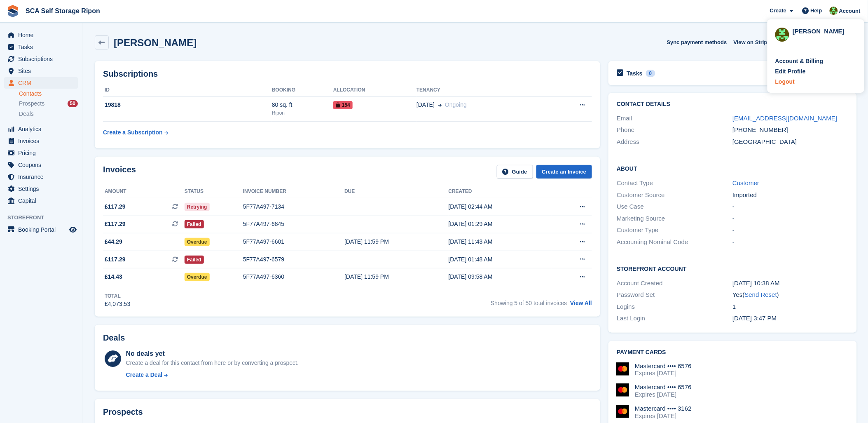  I want to click on div: Create a Deal, so click(144, 375).